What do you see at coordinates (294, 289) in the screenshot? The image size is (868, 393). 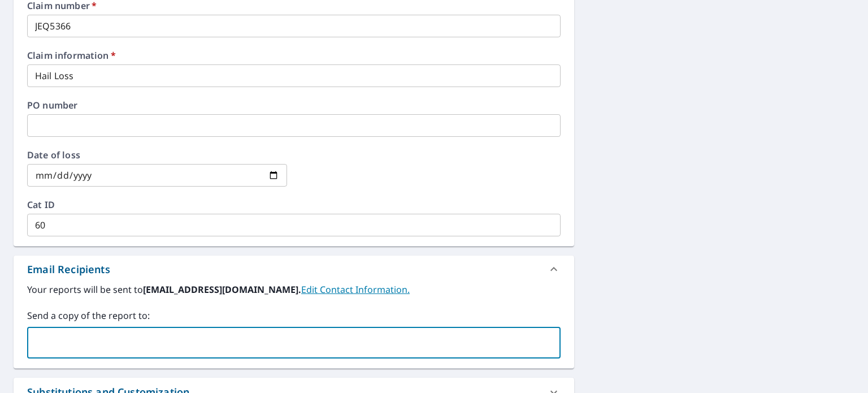 I see `label: Your reports will be sent to` at bounding box center [294, 289].